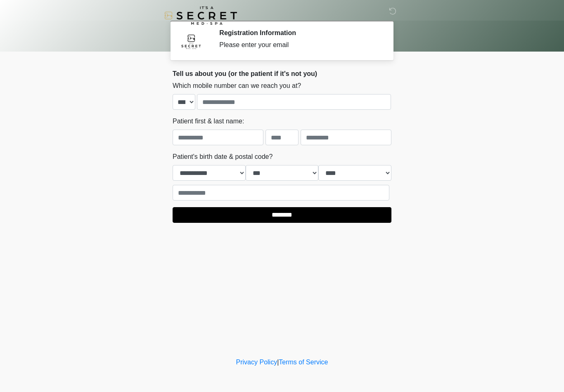 Image resolution: width=564 pixels, height=392 pixels. Describe the element at coordinates (299, 33) in the screenshot. I see `h2: Registration Information` at that location.